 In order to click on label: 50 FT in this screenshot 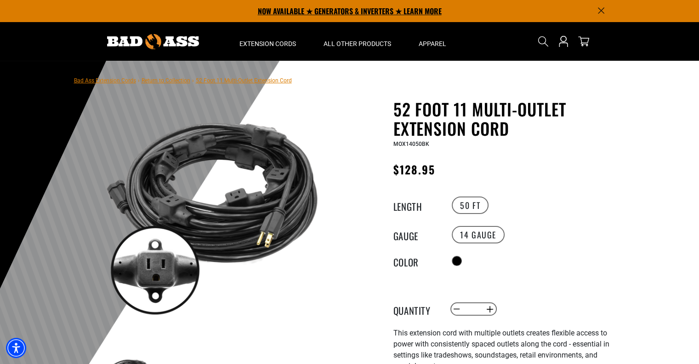, I will do `click(470, 205)`.